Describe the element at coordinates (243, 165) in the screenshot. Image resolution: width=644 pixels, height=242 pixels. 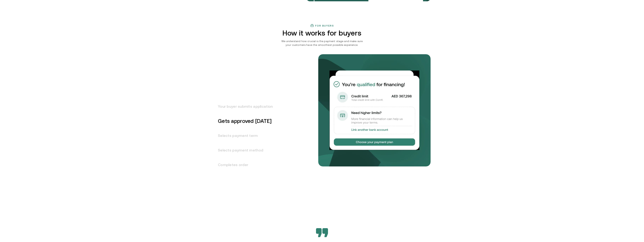
I see `h3: Completes order` at that location.